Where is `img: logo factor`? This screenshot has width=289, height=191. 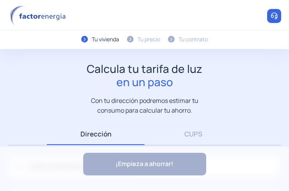 img: logo factor is located at coordinates (39, 16).